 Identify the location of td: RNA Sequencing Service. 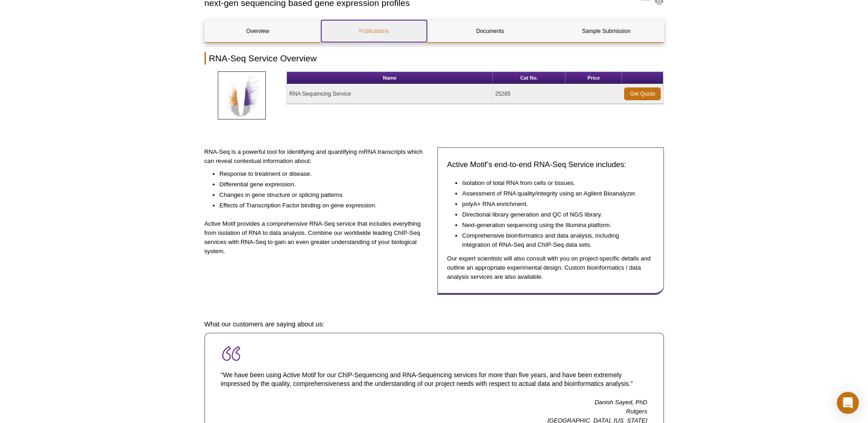
(390, 94).